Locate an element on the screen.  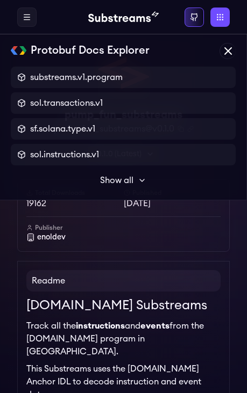
span: enoldev is located at coordinates (51, 238).